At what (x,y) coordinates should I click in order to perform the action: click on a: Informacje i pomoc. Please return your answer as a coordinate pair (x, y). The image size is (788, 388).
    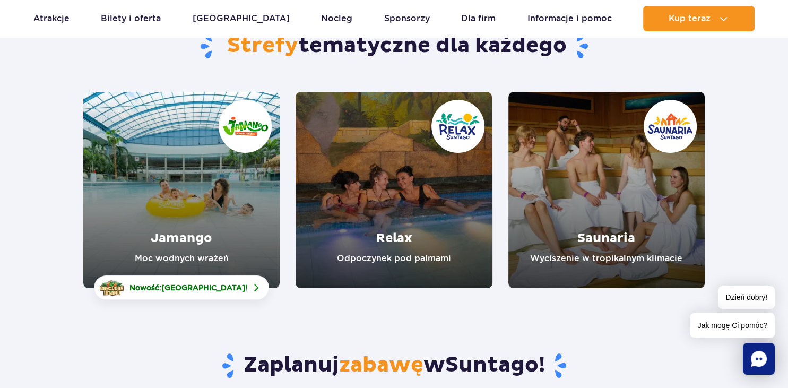
    Looking at the image, I should click on (569, 19).